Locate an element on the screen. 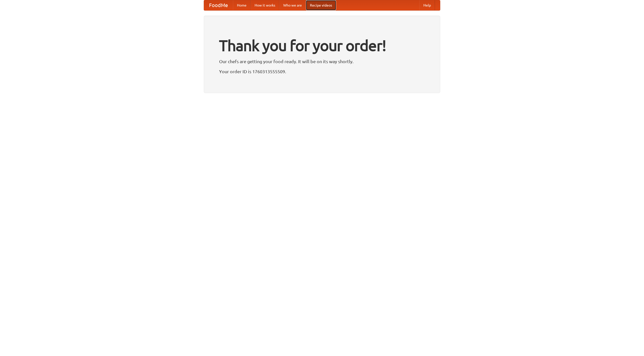 The width and height of the screenshot is (644, 356). a: Help is located at coordinates (427, 5).